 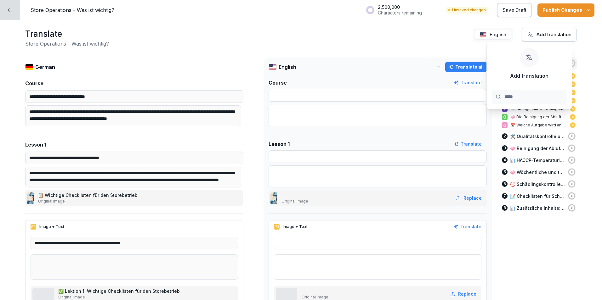 What do you see at coordinates (537, 148) in the screenshot?
I see `p: 🧼 Reinigung der Ablufthaube und Abzugshaube` at bounding box center [537, 148].